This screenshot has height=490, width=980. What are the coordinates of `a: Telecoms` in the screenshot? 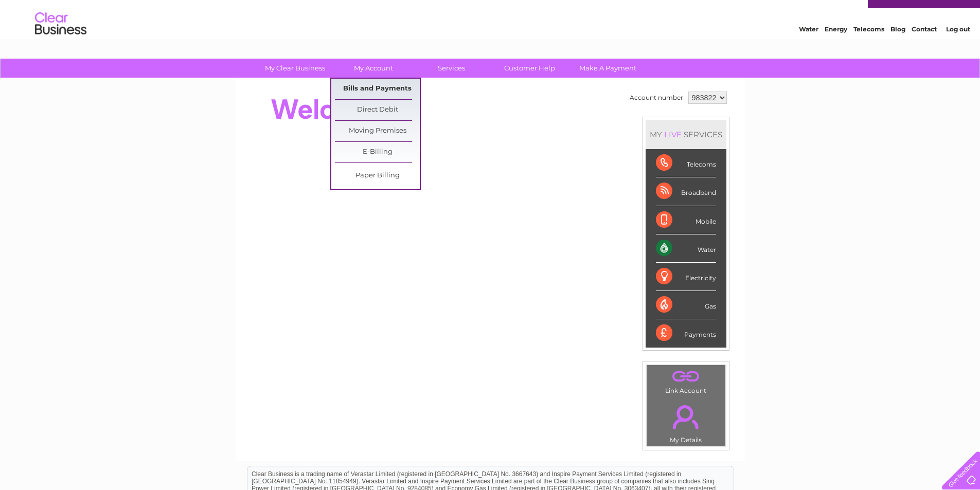 It's located at (869, 48).